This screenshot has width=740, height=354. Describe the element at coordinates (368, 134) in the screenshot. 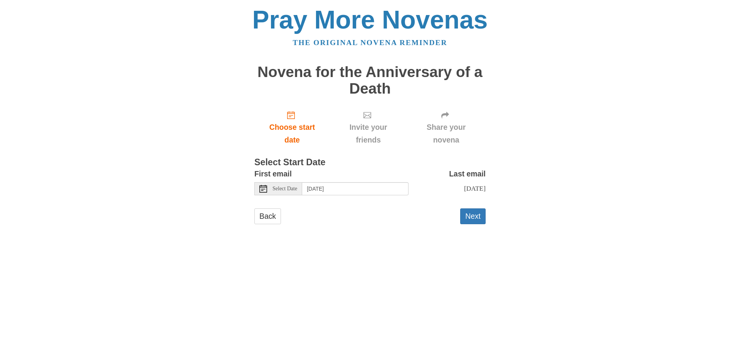

I see `span: Invite your friends` at that location.